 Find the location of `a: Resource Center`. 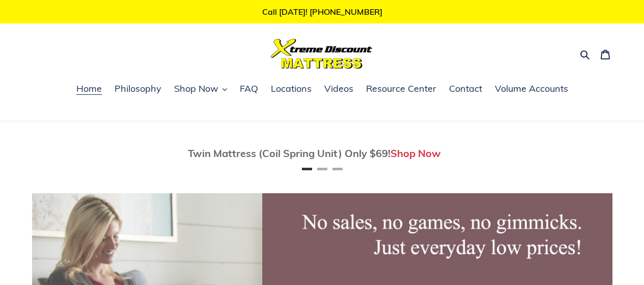

a: Resource Center is located at coordinates (401, 89).